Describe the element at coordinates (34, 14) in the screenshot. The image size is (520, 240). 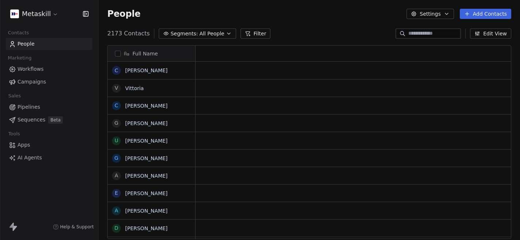
I see `button: Metaskill` at that location.